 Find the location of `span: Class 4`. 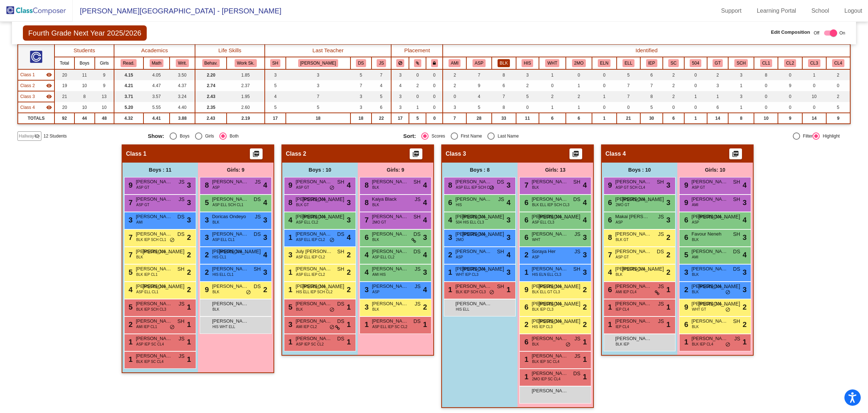

span: Class 4 is located at coordinates (616, 154).